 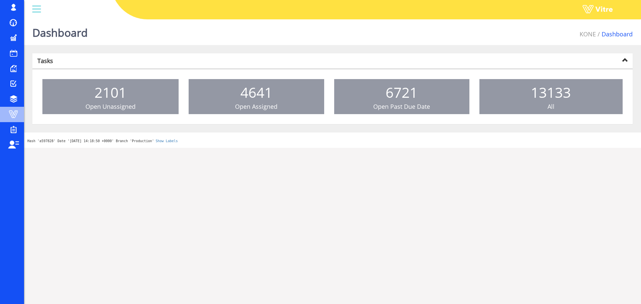 I want to click on h1: Dashboard, so click(x=60, y=31).